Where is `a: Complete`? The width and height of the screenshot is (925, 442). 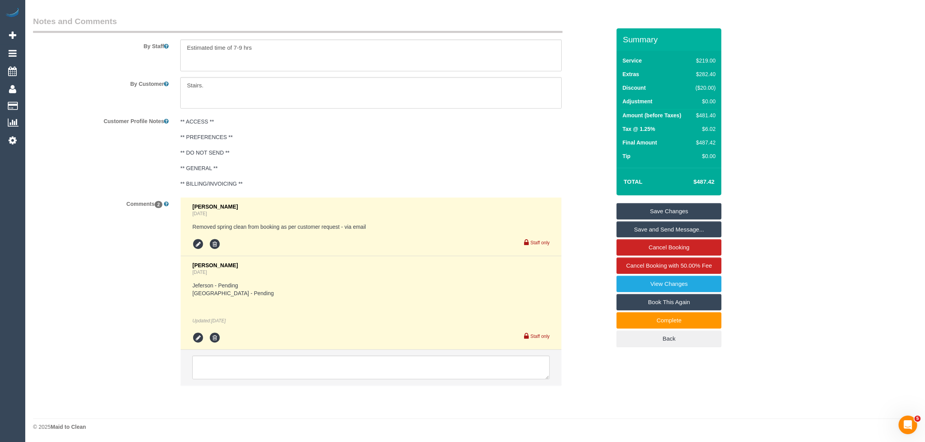
a: Complete is located at coordinates (669, 320).